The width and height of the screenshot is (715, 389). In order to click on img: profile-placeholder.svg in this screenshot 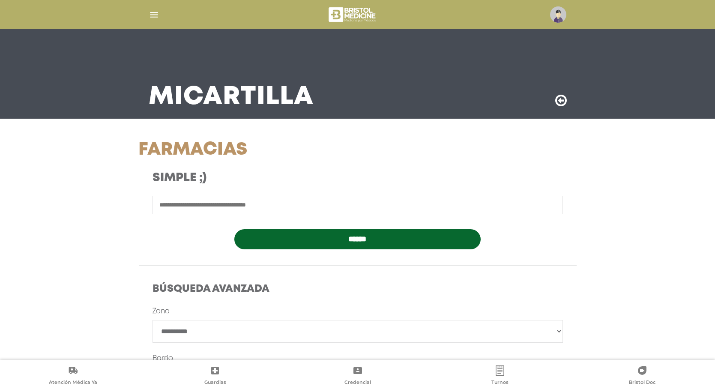, I will do `click(558, 15)`.